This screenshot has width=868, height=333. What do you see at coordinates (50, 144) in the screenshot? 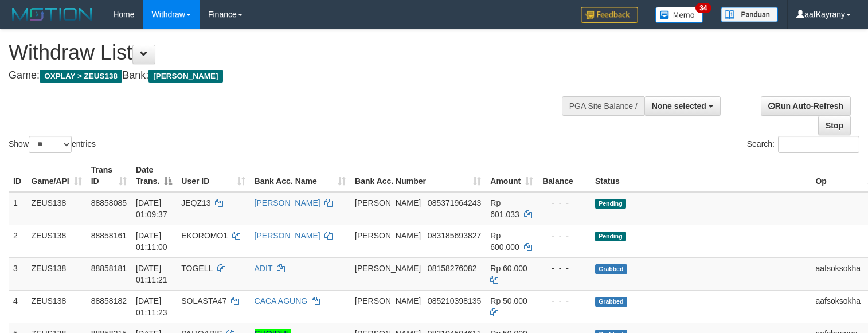
I see `select: Showentries` at bounding box center [50, 144].